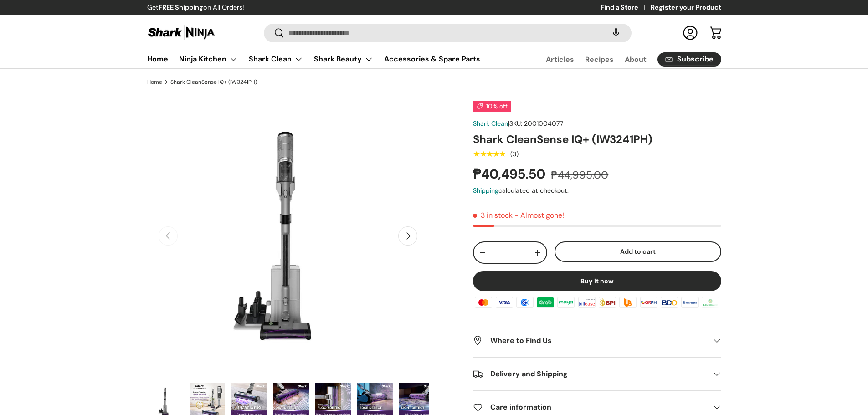 The height and width of the screenshot is (415, 868). Describe the element at coordinates (516, 123) in the screenshot. I see `span: SKU:` at that location.